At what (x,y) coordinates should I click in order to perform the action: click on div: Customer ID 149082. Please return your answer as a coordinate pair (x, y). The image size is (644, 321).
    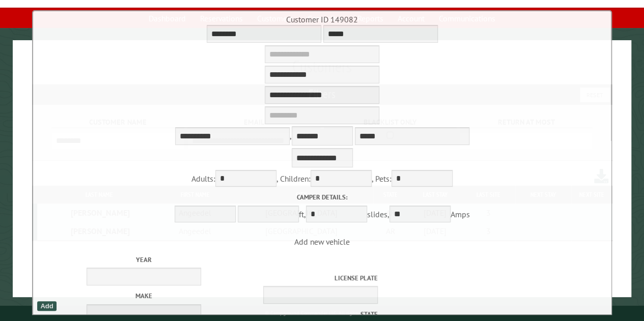
    Looking at the image, I should click on (322, 19).